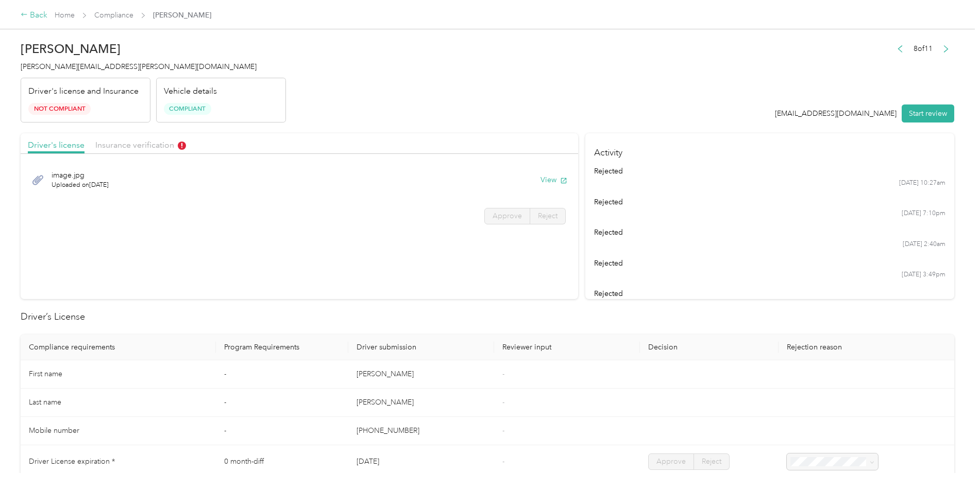  I want to click on a: Home, so click(64, 15).